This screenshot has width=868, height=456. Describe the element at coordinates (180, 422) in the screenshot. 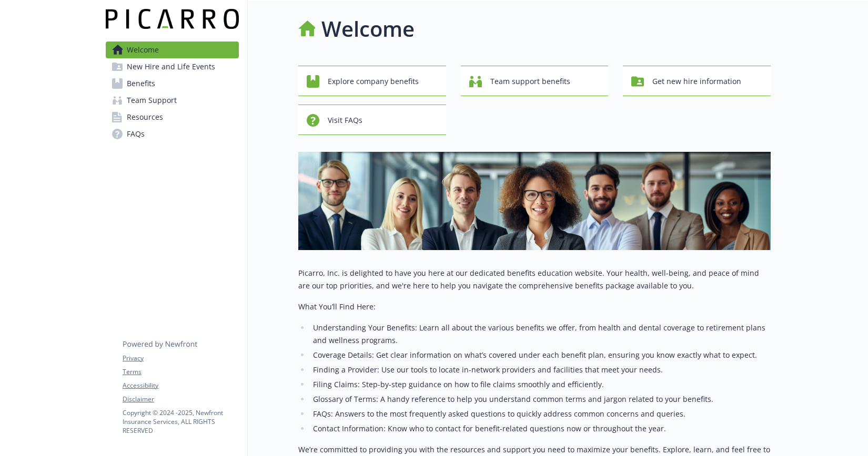

I see `p: Copyright © 2024 - 2025 , Newfront Insurance Services, ALL RIGHTS RESERVED` at that location.